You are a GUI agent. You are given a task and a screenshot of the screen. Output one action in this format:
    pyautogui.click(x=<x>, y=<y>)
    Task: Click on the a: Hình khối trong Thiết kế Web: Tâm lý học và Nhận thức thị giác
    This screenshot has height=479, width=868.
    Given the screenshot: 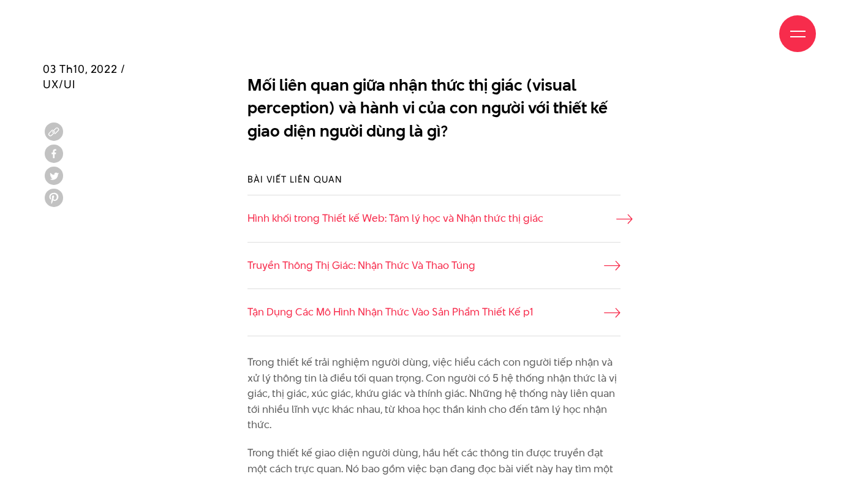 What is the action you would take?
    pyautogui.click(x=434, y=219)
    